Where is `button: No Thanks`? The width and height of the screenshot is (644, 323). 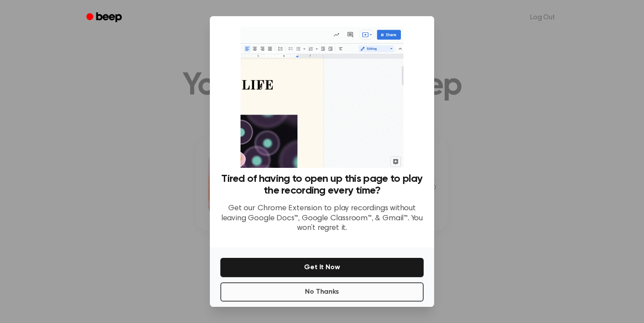
button: No Thanks is located at coordinates (322, 292).